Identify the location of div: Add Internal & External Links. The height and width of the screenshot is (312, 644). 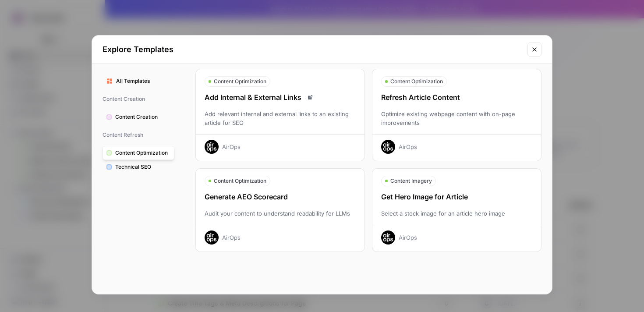
(280, 98).